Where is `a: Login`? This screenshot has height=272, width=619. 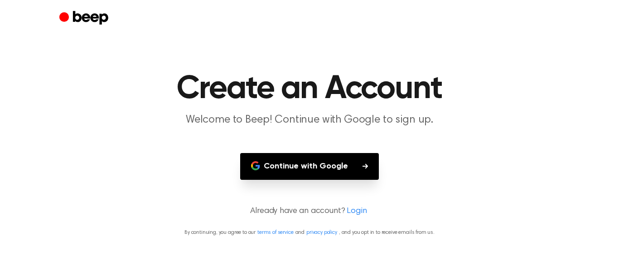 a: Login is located at coordinates (357, 211).